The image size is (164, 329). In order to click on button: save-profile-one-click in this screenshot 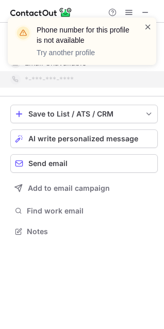, I will do `click(84, 114)`.